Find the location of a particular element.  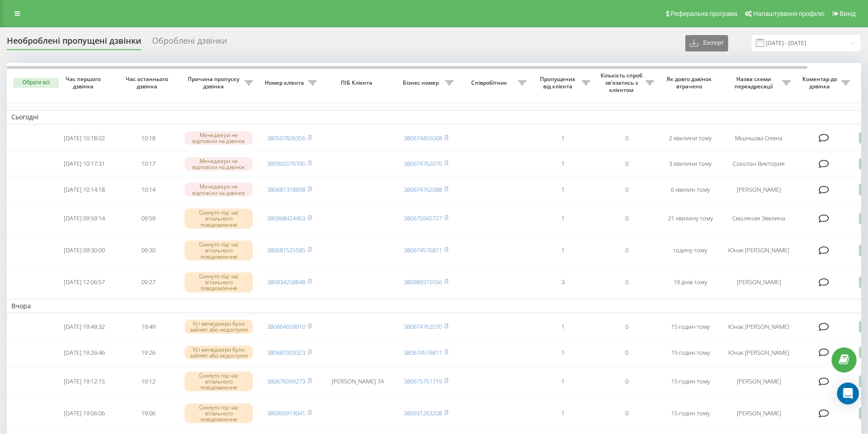

a: 380931263208 is located at coordinates (423, 413).